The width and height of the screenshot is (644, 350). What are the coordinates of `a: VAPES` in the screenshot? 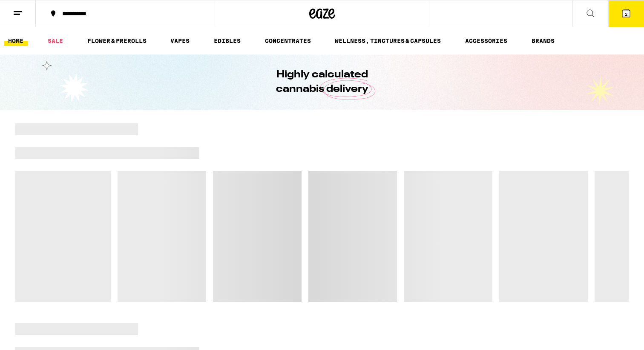 It's located at (180, 41).